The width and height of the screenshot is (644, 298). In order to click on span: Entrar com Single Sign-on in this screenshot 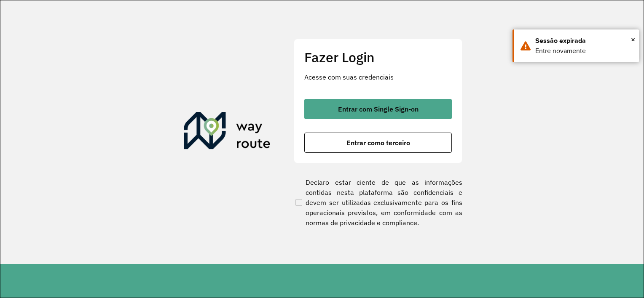, I will do `click(378, 109)`.